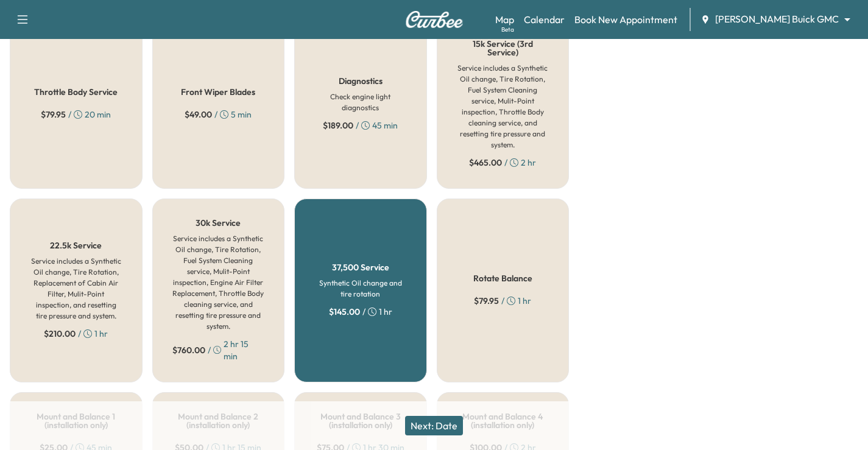  Describe the element at coordinates (503, 163) in the screenshot. I see `div: / 2 hr` at that location.